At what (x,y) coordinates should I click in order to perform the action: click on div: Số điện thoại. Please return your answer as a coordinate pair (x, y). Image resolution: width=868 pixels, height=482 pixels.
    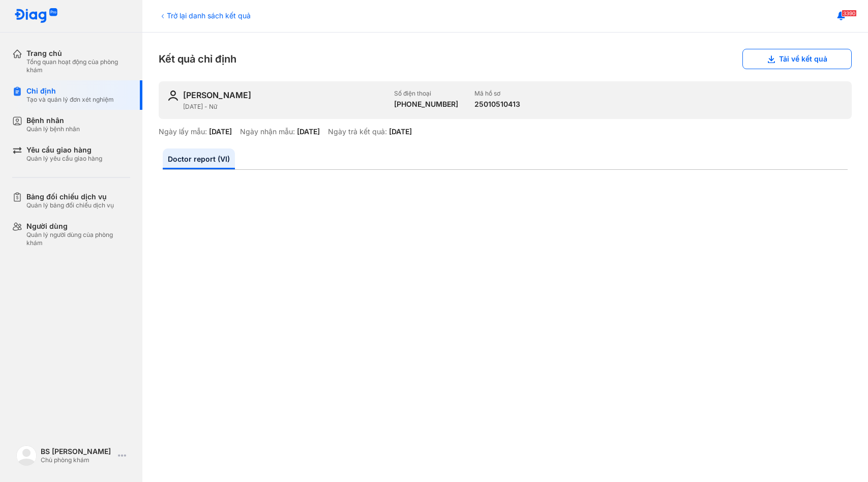
    Looking at the image, I should click on (426, 93).